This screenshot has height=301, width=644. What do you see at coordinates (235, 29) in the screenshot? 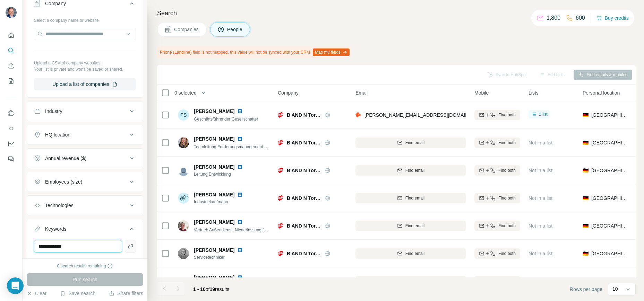
I see `span: People` at bounding box center [235, 29].